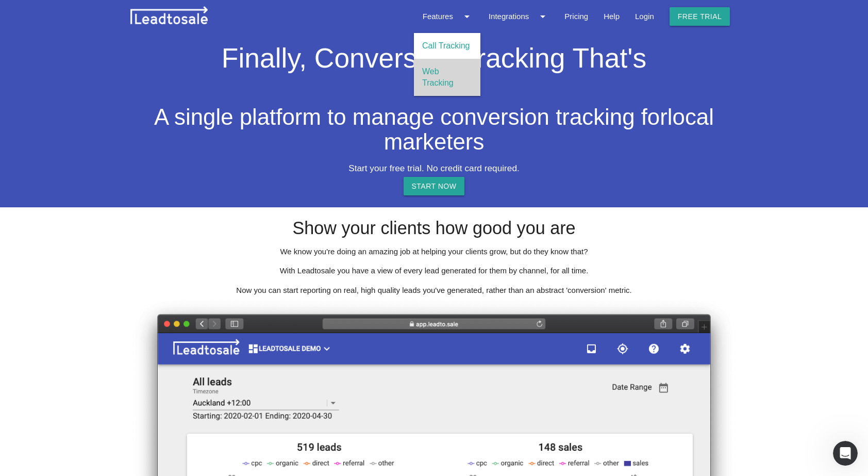  What do you see at coordinates (447, 77) in the screenshot?
I see `a: Web Tracking` at bounding box center [447, 77].